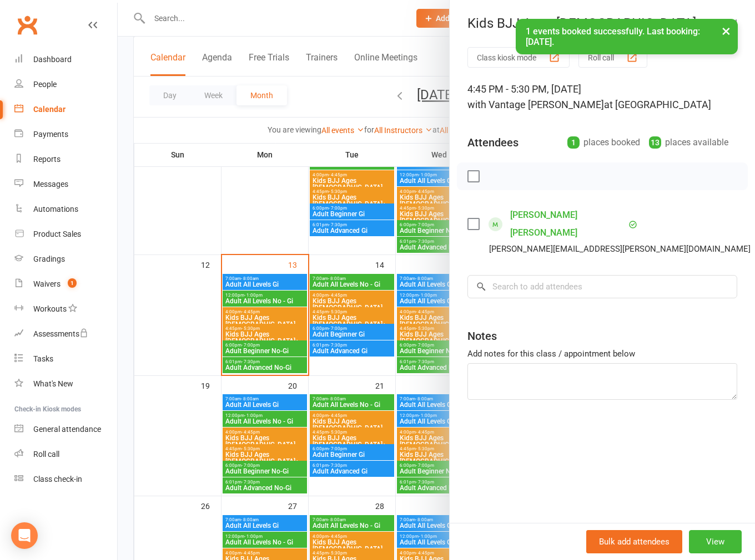 The width and height of the screenshot is (755, 560). Describe the element at coordinates (27, 25) in the screenshot. I see `a: Clubworx` at that location.